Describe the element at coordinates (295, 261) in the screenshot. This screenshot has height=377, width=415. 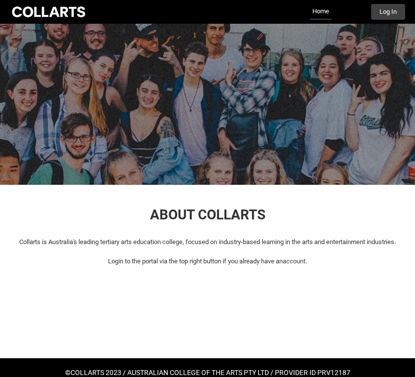
I see `span: account.` at that location.